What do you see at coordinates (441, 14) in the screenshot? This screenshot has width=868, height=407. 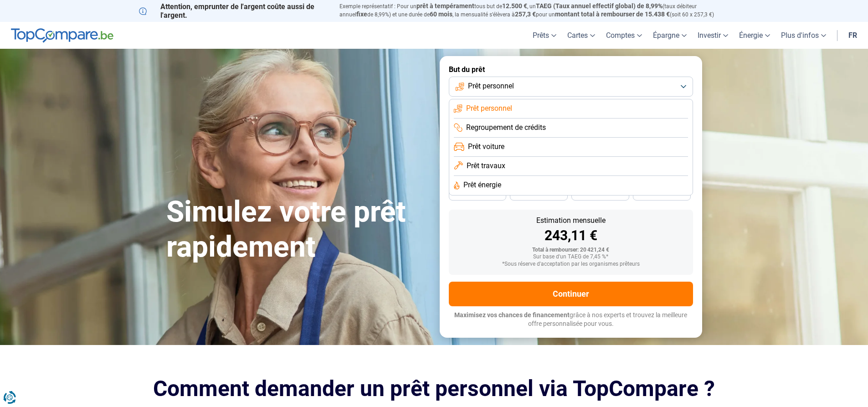 I see `span: 60 mois` at bounding box center [441, 14].